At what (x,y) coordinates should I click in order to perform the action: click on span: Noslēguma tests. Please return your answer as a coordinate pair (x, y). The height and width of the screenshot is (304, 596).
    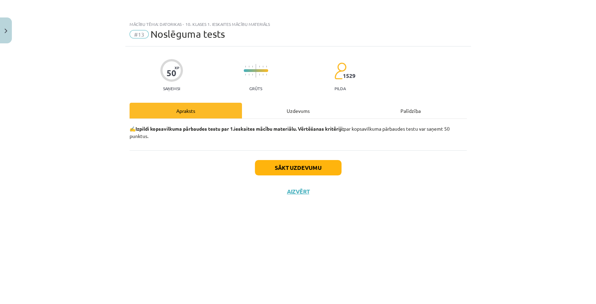
    Looking at the image, I should click on (187, 34).